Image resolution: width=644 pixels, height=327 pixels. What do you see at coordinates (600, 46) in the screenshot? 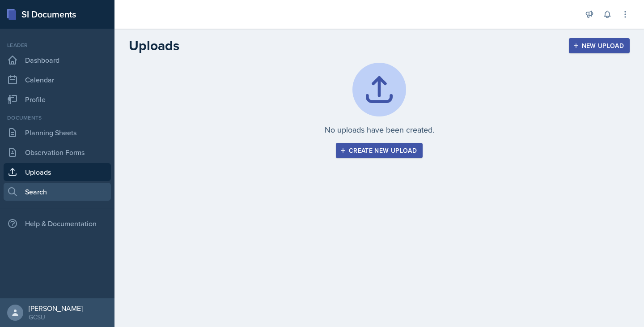
I see `div: New Upload` at bounding box center [600, 46].